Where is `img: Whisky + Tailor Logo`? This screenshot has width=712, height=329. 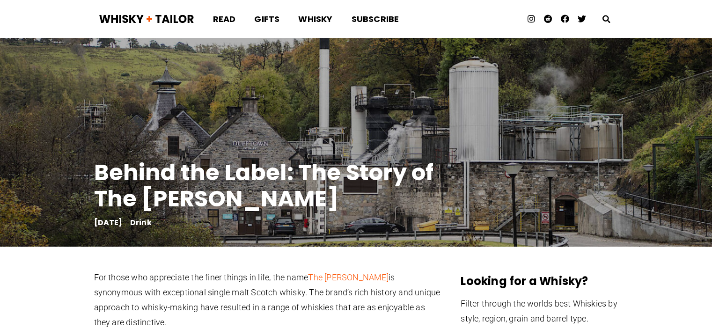
img: Whisky + Tailor Logo is located at coordinates (147, 19).